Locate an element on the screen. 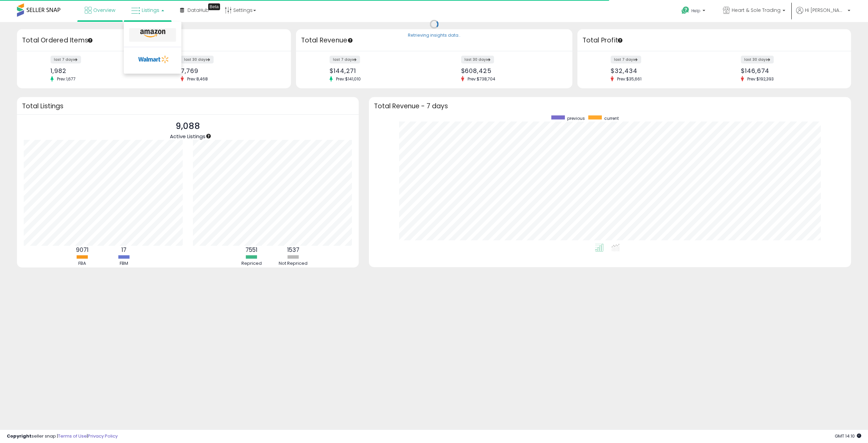  span: Overview is located at coordinates (104, 10).